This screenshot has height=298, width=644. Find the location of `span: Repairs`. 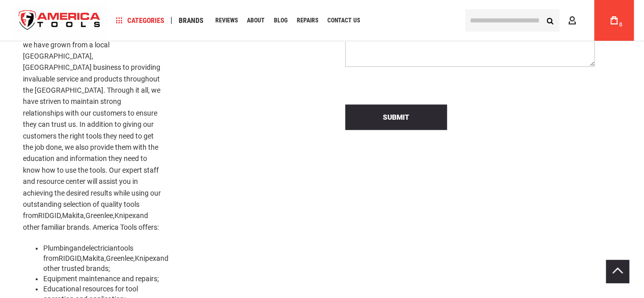

span: Repairs is located at coordinates (307, 20).